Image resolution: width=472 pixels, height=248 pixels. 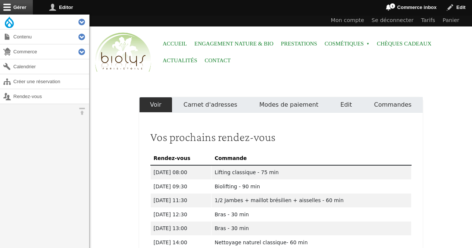 I want to click on button: Orientation horizontale, so click(x=82, y=111).